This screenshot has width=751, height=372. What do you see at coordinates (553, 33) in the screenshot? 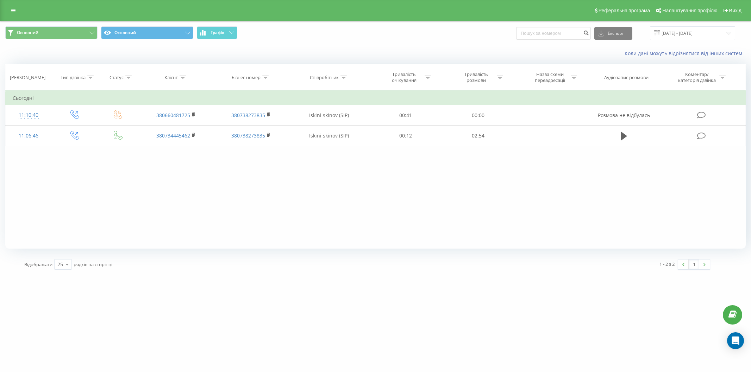
I see `input: Пошук за номером` at bounding box center [553, 33].